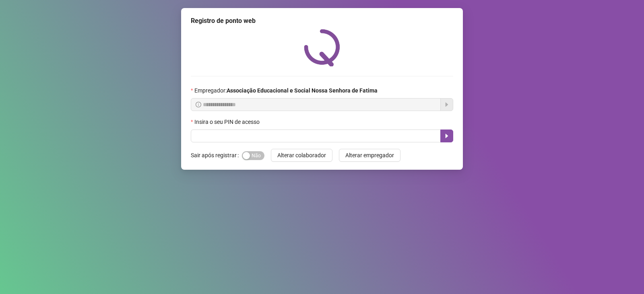  What do you see at coordinates (216, 155) in the screenshot?
I see `label: Sair após registrar` at bounding box center [216, 155].